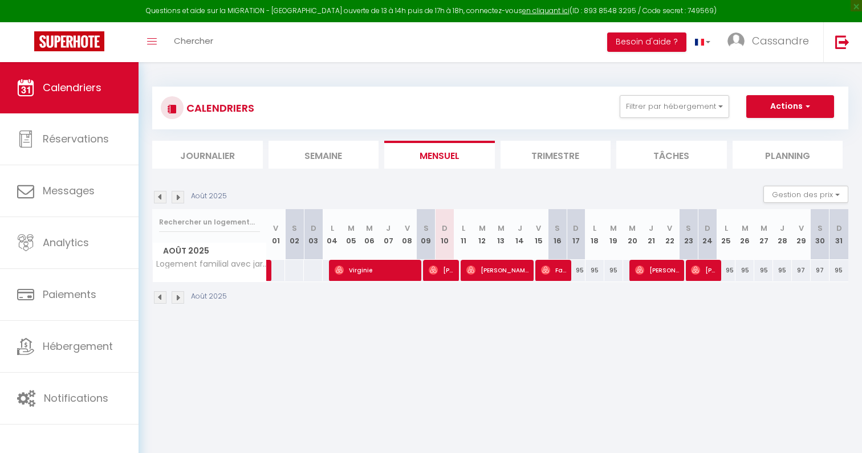  I want to click on button: Gestion des prix, so click(805, 194).